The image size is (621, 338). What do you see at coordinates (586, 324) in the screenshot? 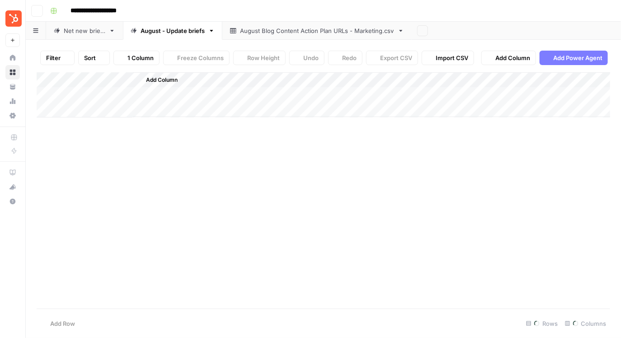
I see `div: Columns` at bounding box center [586, 324].